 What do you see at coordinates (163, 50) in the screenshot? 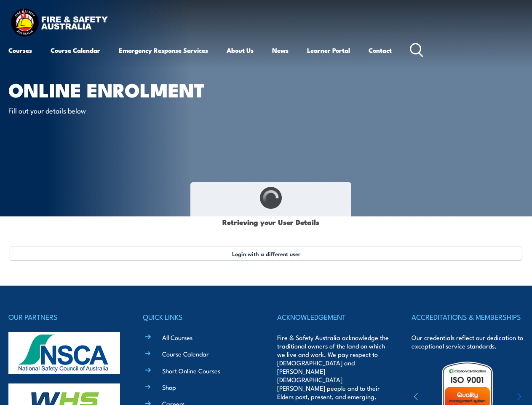
I see `a: Emergency Response Services` at bounding box center [163, 50].